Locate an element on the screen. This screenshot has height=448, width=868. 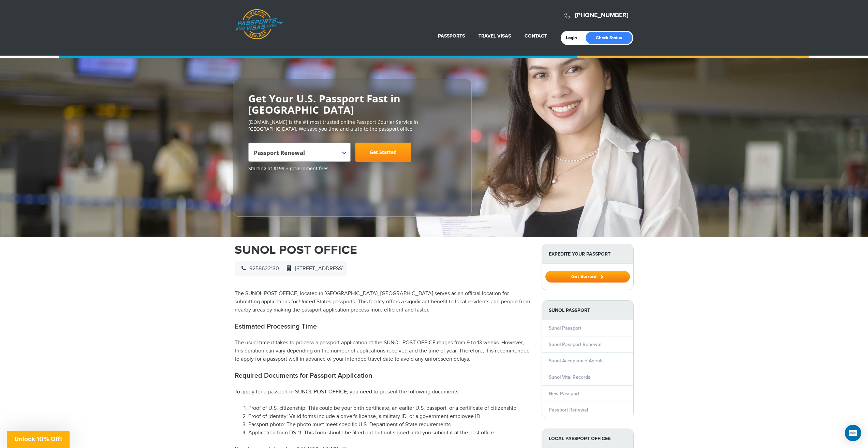
span: 9258622130 is located at coordinates (259, 269).